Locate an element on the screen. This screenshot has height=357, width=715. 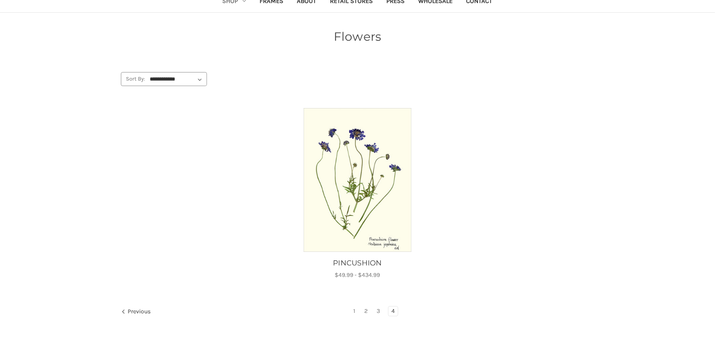
nav: pagination is located at coordinates (357, 312).